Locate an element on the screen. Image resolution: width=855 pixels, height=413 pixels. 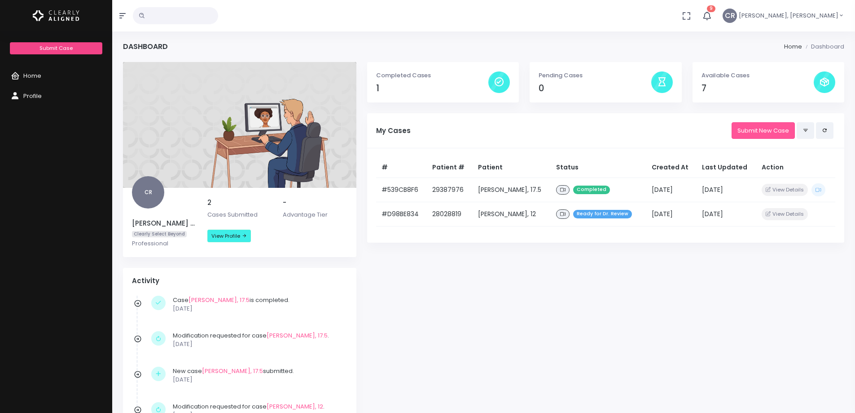
div: Case is completed. is located at coordinates (258, 304).